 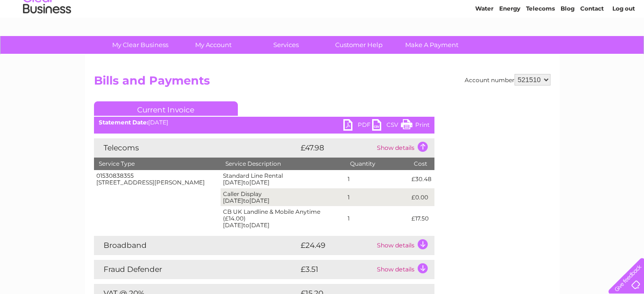 What do you see at coordinates (196, 245) in the screenshot?
I see `td: Broadband` at bounding box center [196, 245].